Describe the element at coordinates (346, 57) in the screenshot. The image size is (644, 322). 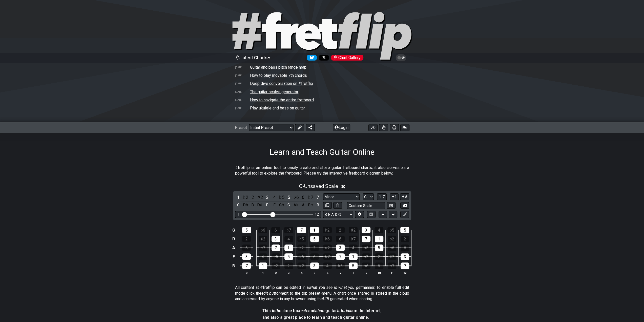
I see `a: #fretflip at Pinterest` at that location.